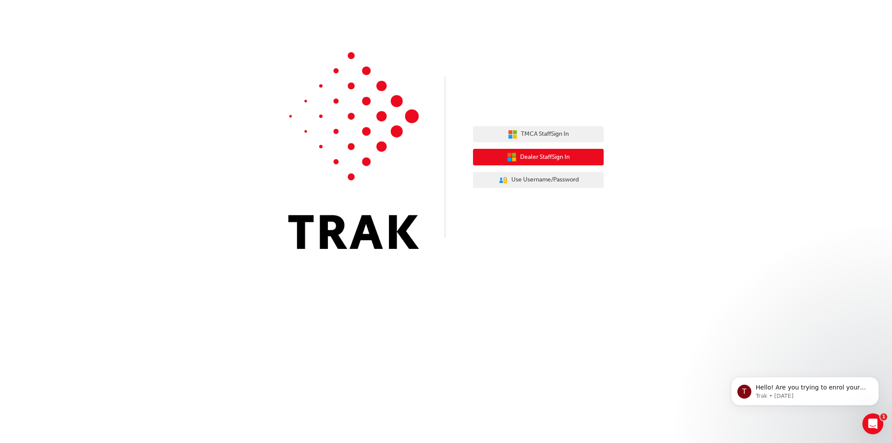  What do you see at coordinates (538, 180) in the screenshot?
I see `button: Use Username/Password` at bounding box center [538, 180].